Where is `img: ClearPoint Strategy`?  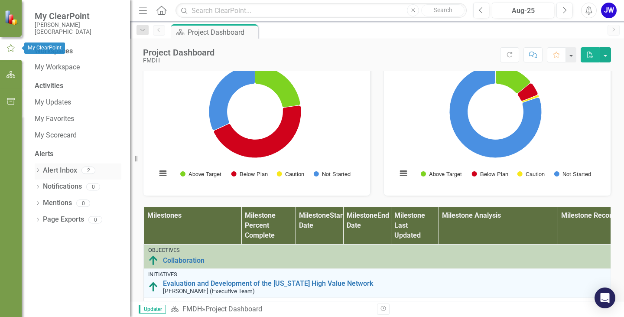
img: ClearPoint Strategy is located at coordinates (12, 17).